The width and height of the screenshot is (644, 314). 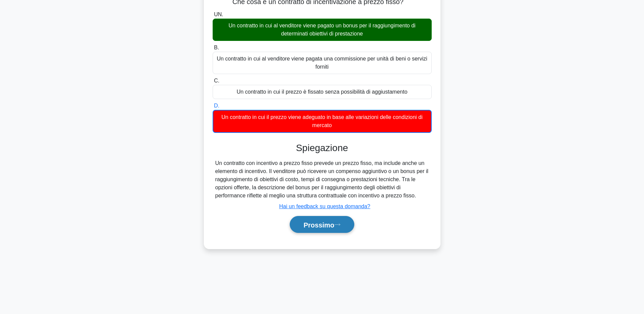 I want to click on font: Un contratto con incentivo a prezzo fisso prevede un prezzo fisso, ma include anche un elemento d..., so click(x=322, y=179).